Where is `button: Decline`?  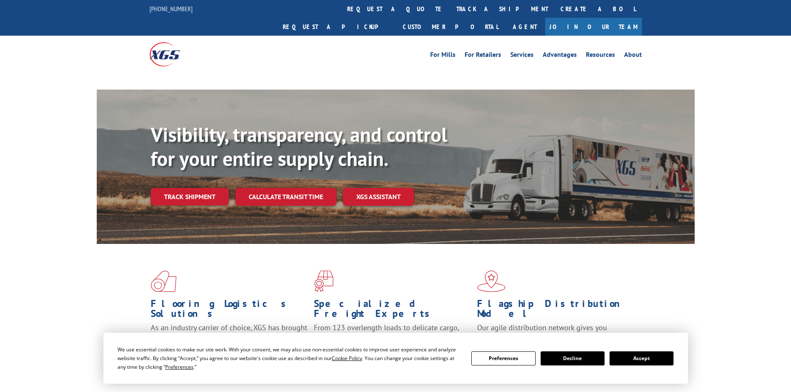 button: Decline is located at coordinates (572, 359).